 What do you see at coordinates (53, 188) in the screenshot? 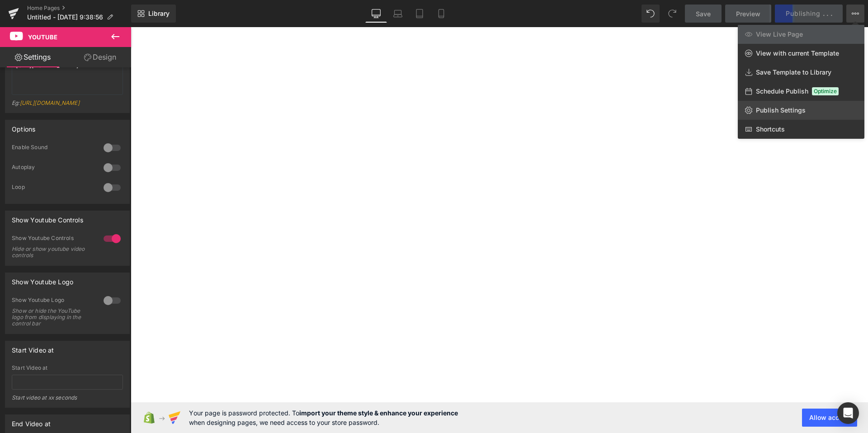
I see `div: Loop` at bounding box center [53, 188].